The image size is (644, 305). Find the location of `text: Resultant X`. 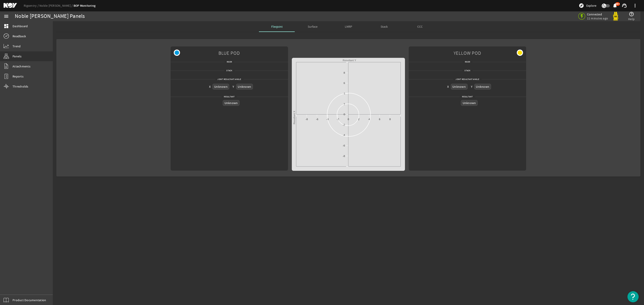

text: Resultant X is located at coordinates (294, 118).